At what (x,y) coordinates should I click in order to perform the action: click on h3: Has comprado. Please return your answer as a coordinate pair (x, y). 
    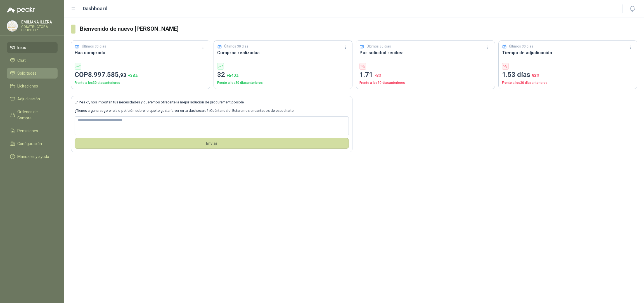
    Looking at the image, I should click on (140, 52).